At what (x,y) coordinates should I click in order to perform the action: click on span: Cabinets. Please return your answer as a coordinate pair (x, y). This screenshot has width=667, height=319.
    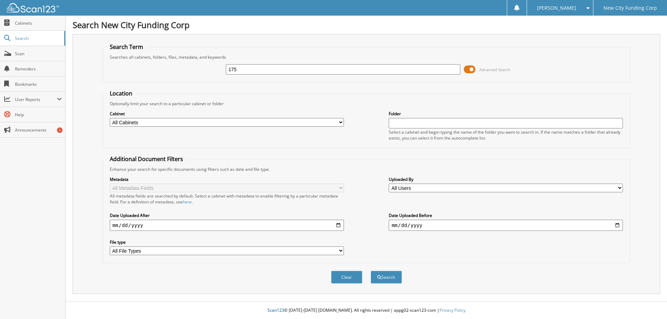
    Looking at the image, I should click on (38, 23).